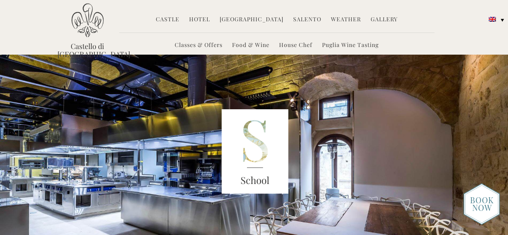  Describe the element at coordinates (168, 20) in the screenshot. I see `a: Castle` at that location.